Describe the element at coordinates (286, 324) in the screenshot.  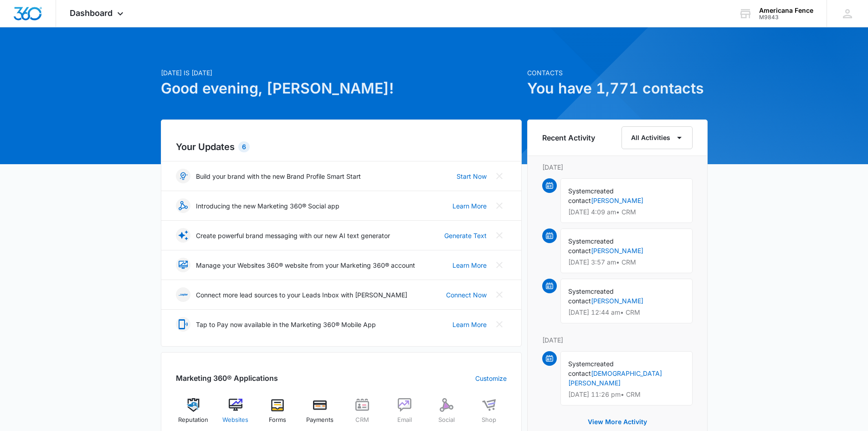
I see `p: Tap to Pay now available in the Marketing 360® Mobile App` at that location.